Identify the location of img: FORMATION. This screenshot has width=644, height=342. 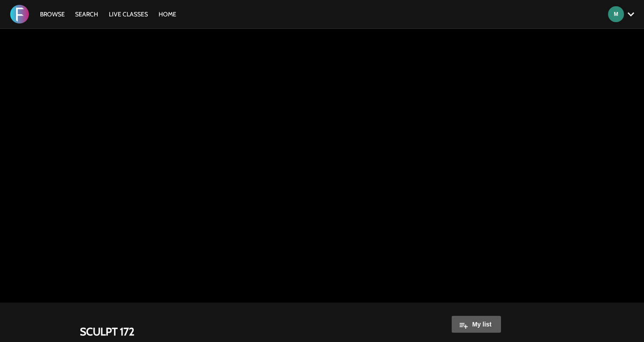
(19, 14).